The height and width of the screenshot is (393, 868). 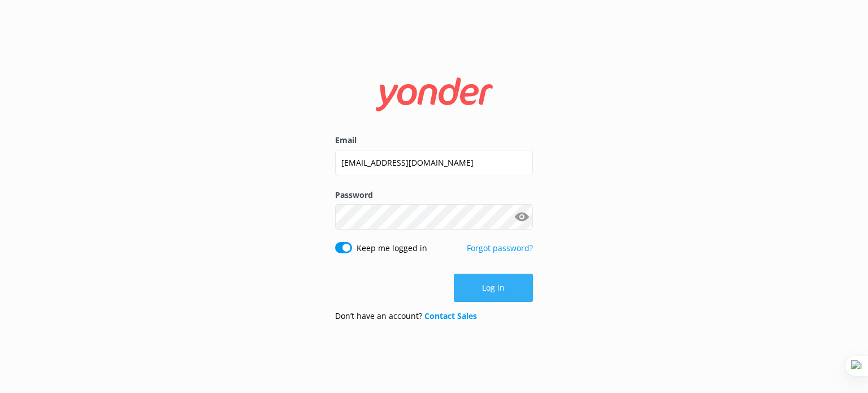 What do you see at coordinates (493, 287) in the screenshot?
I see `button: Log in` at bounding box center [493, 287].